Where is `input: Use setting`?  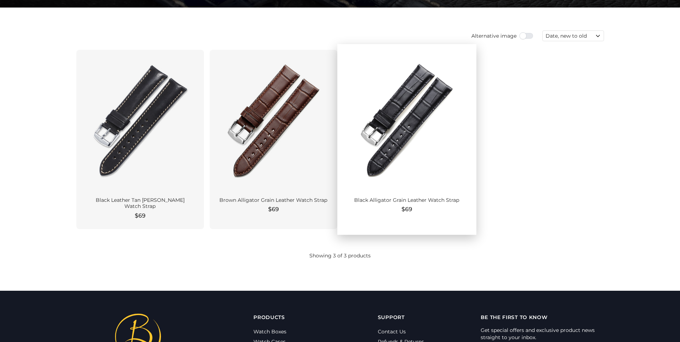 input: Use setting is located at coordinates (526, 36).